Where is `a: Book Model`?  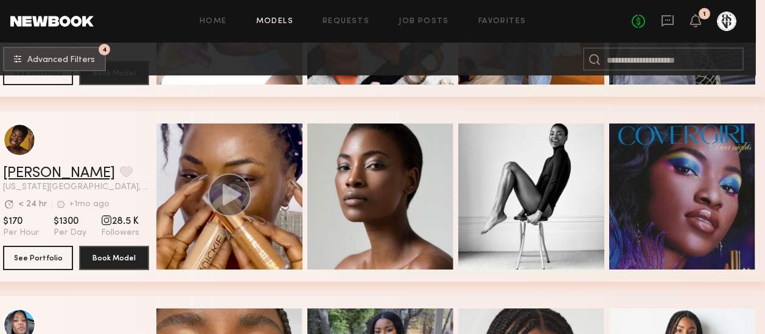 a: Book Model is located at coordinates (114, 258).